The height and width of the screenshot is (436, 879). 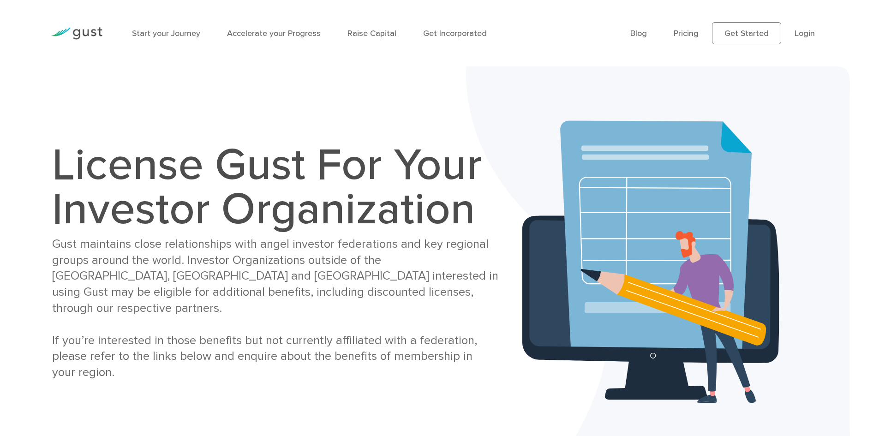 What do you see at coordinates (77, 33) in the screenshot?
I see `img: Gust Logo` at bounding box center [77, 33].